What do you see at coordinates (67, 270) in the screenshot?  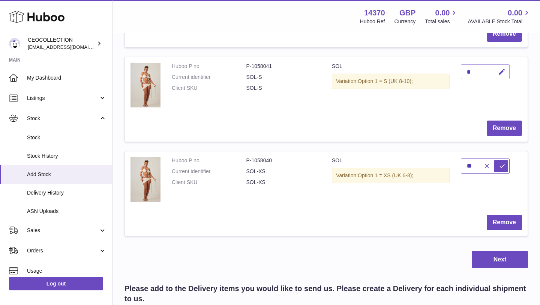 I see `span: Usage` at bounding box center [67, 270].